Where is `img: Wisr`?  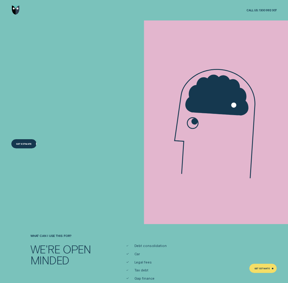
img: Wisr is located at coordinates (16, 10).